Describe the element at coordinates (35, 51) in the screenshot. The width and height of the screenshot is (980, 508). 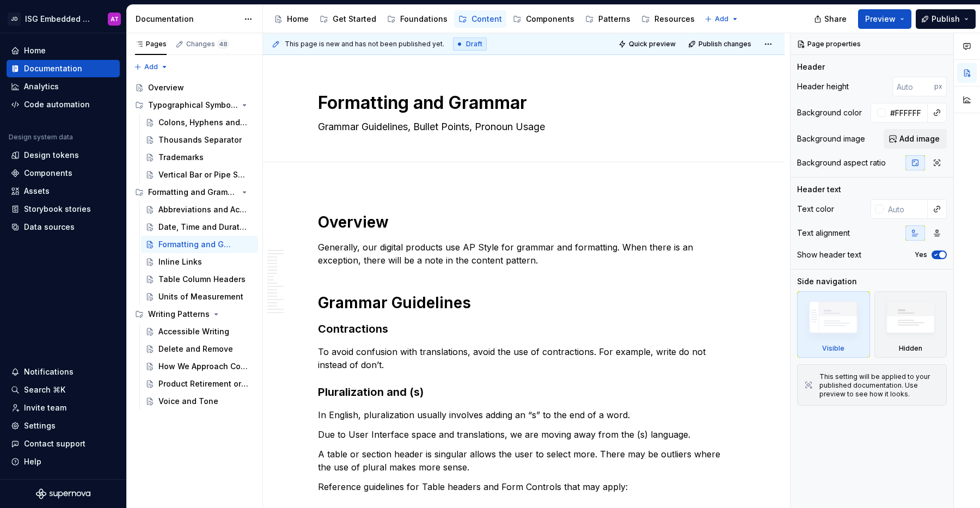
I see `div: Home` at that location.